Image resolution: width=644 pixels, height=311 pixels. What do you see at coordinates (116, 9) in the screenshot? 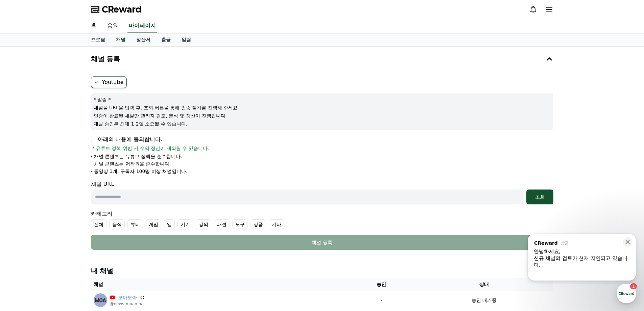
I see `a: CReward` at bounding box center [116, 9].